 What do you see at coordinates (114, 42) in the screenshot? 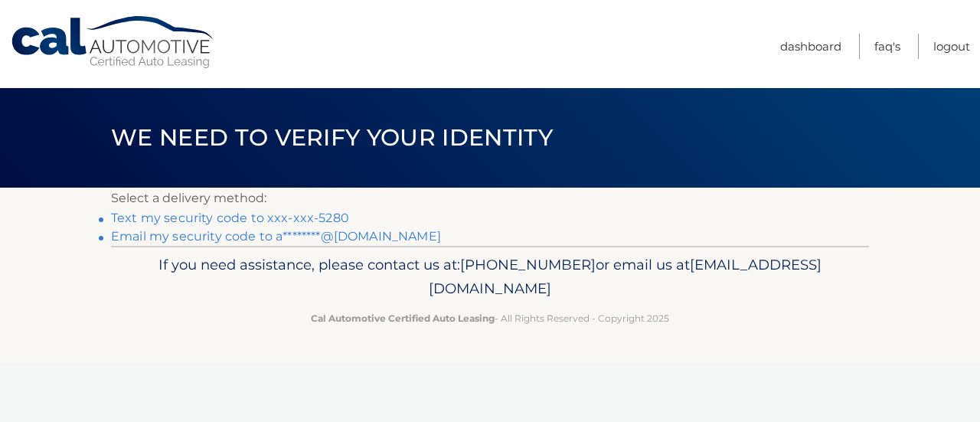
I see `a: Cal Automotive` at bounding box center [114, 42].